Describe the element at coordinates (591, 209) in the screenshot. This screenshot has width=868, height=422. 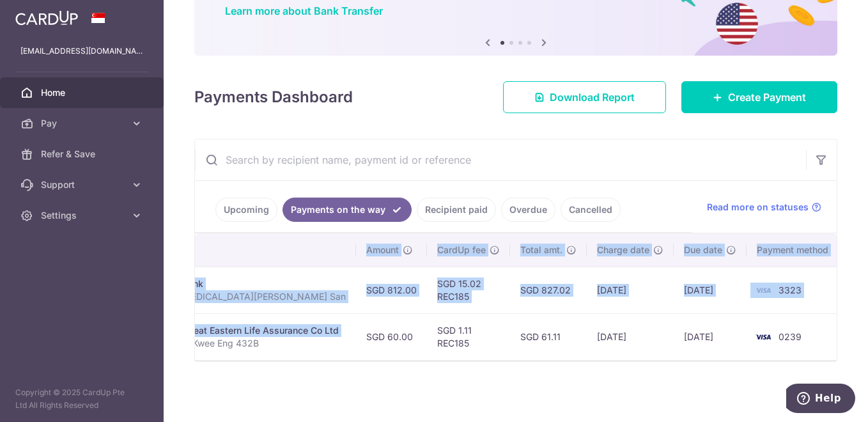
I see `a: Cancelled` at that location.